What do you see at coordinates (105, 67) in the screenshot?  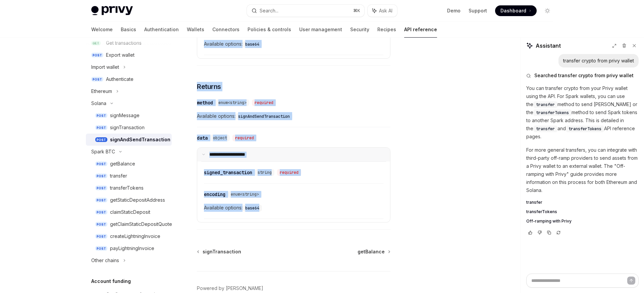 I see `div: Import wallet` at bounding box center [105, 67].